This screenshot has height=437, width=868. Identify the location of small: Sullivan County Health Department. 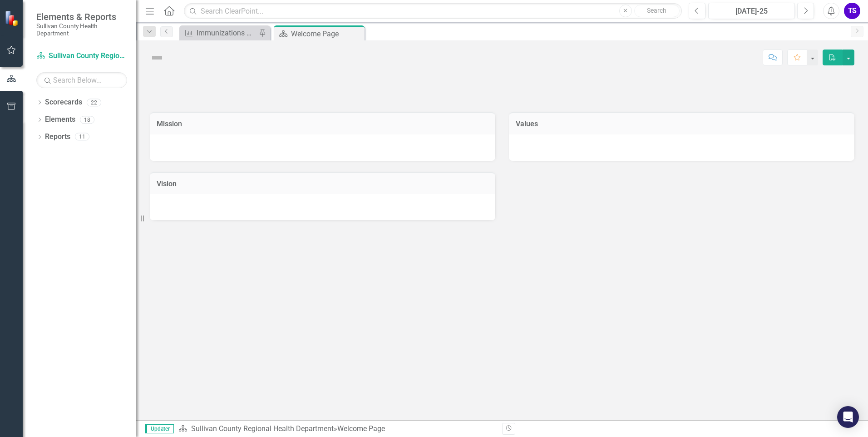
(82, 29).